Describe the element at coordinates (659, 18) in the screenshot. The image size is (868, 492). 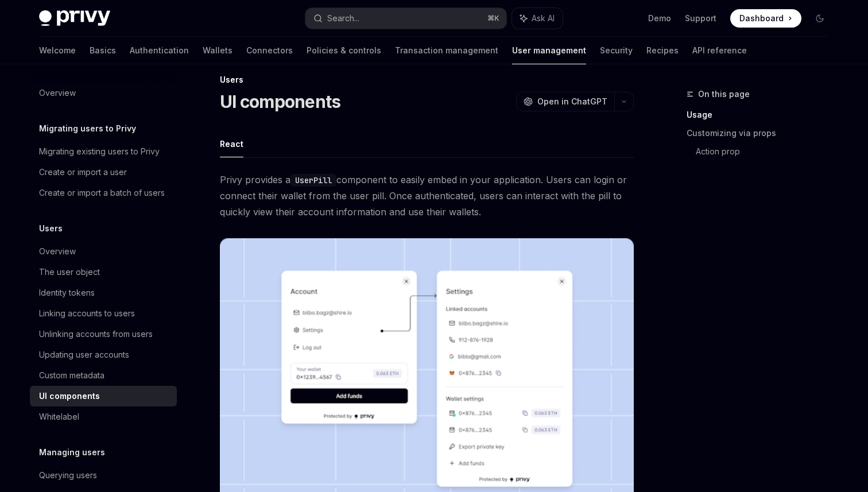
I see `a: Demo` at that location.